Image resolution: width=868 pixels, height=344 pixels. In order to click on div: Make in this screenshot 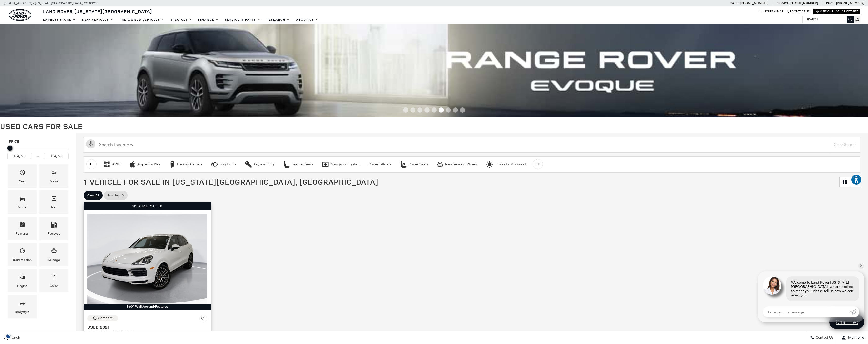, I will do `click(54, 181)`.